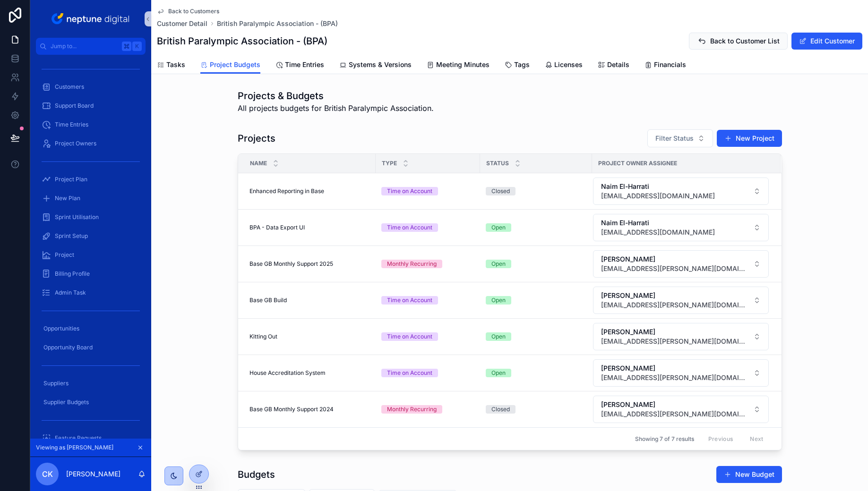  Describe the element at coordinates (67, 402) in the screenshot. I see `span: Supplier Budgets` at that location.